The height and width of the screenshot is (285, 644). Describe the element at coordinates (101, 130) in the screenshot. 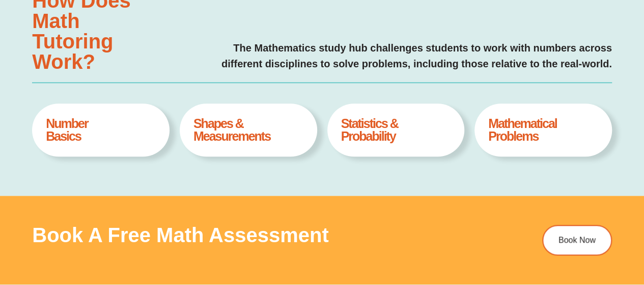

I see `h4: Number Basics` at that location.